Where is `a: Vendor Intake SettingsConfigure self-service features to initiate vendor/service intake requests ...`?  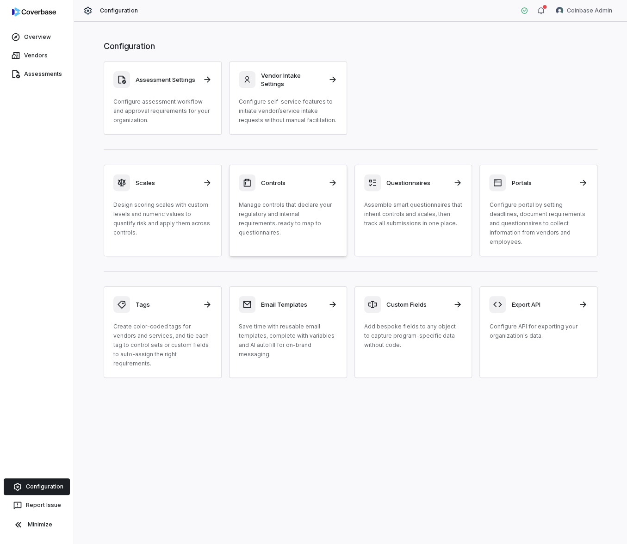 a: Vendor Intake SettingsConfigure self-service features to initiate vendor/service intake requests ... is located at coordinates (288, 98).